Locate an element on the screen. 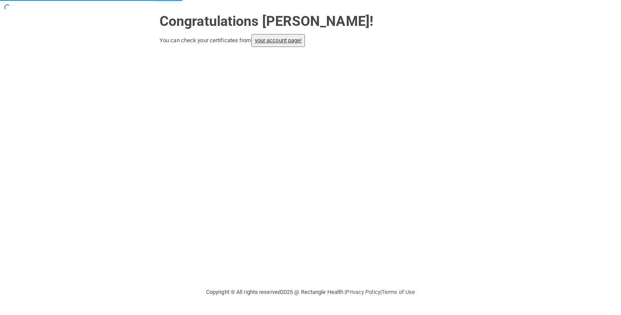  a: Terms of Use is located at coordinates (398, 292).